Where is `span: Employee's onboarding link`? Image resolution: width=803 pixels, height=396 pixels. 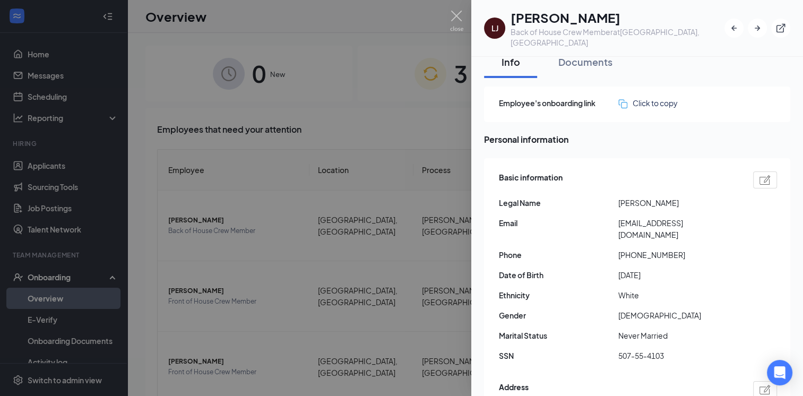
span: Employee's onboarding link is located at coordinates (558, 103).